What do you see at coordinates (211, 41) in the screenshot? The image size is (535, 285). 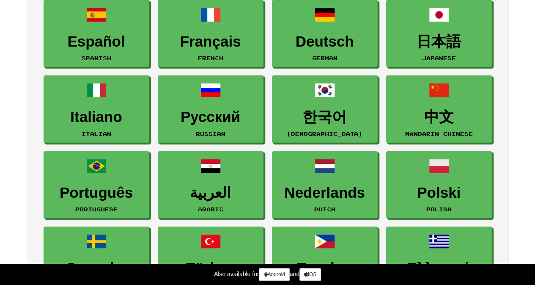 I see `h3: Français` at bounding box center [211, 41].